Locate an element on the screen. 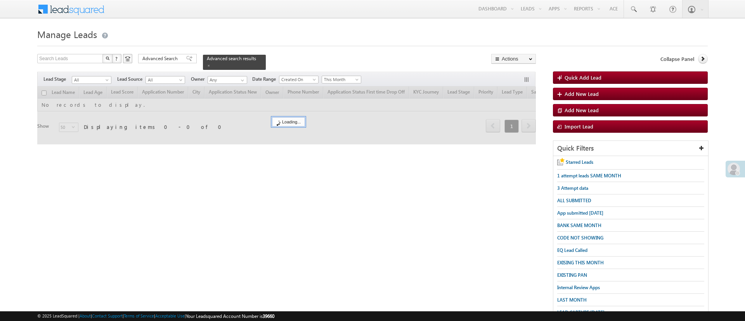  a: About is located at coordinates (85, 316).